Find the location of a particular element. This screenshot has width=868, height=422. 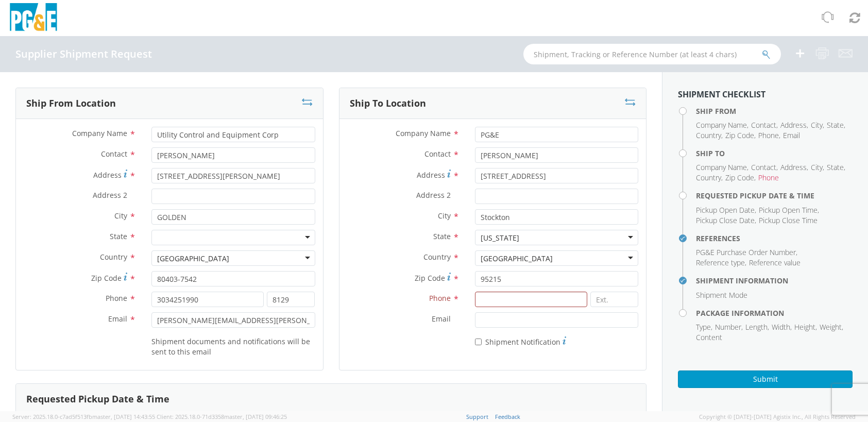

input: Ext. is located at coordinates (614, 299).